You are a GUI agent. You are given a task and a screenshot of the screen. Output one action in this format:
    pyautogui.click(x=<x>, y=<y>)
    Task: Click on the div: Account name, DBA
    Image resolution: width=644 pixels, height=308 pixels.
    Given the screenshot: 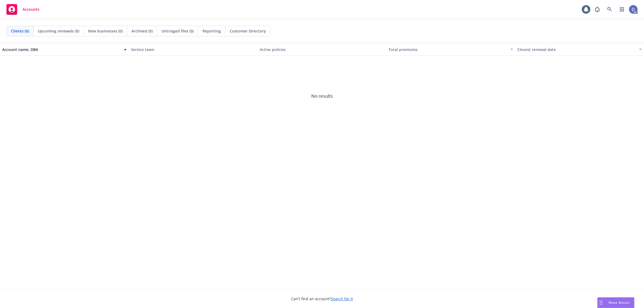 What is the action you would take?
    pyautogui.click(x=62, y=49)
    